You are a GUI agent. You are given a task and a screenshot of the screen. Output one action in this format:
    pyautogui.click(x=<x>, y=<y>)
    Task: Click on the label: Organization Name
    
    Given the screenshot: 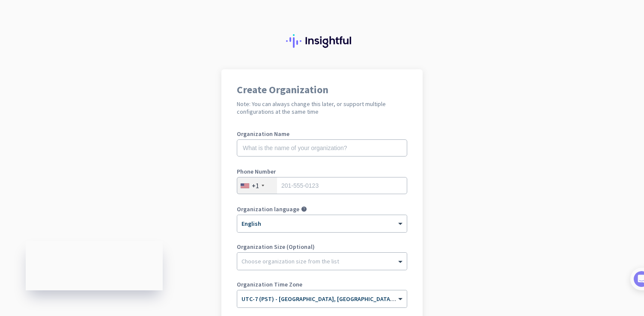 What is the action you would take?
    pyautogui.click(x=322, y=134)
    